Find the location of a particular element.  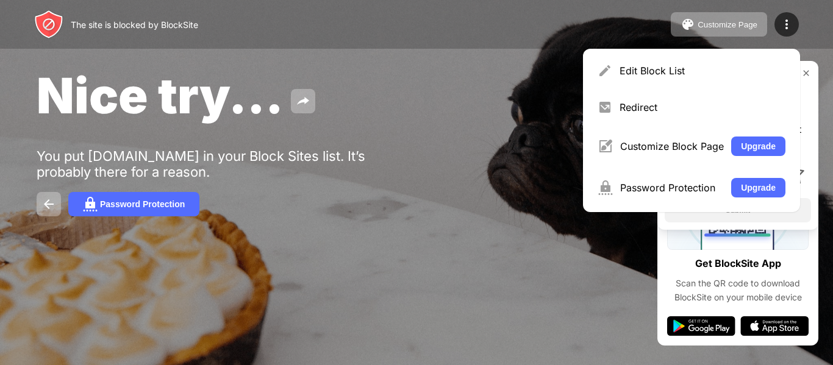

img: rate-us-close.svg is located at coordinates (806, 73).